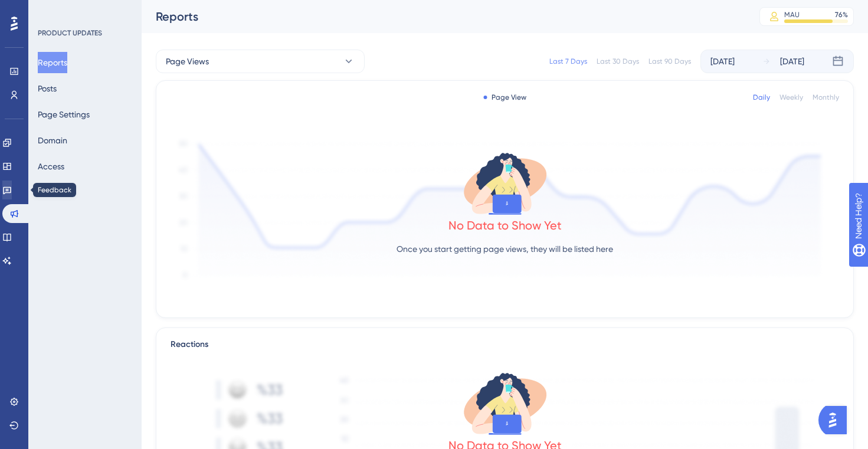  I want to click on p: Once you start getting page views, they will be listed here, so click(505, 249).